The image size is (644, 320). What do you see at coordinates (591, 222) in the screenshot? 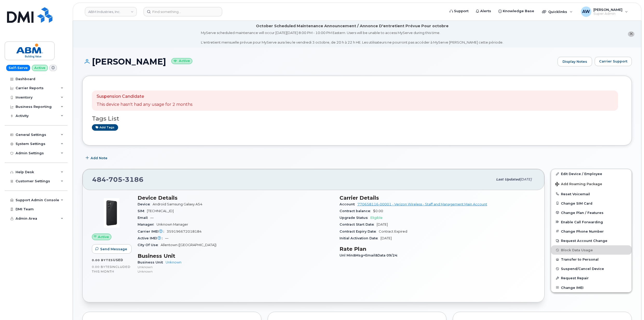
I see `button: Enable Call Forwarding` at bounding box center [591, 222].